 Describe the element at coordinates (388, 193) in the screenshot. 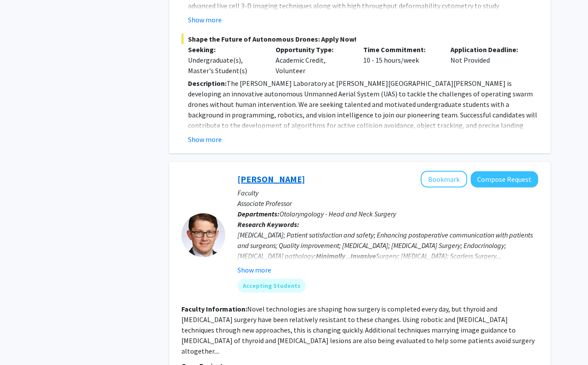

I see `p: Faculty` at that location.